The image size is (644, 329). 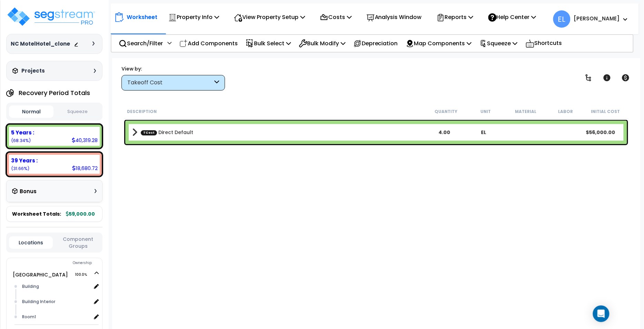 I want to click on h3: NC MotelHotel_clone, so click(x=40, y=44).